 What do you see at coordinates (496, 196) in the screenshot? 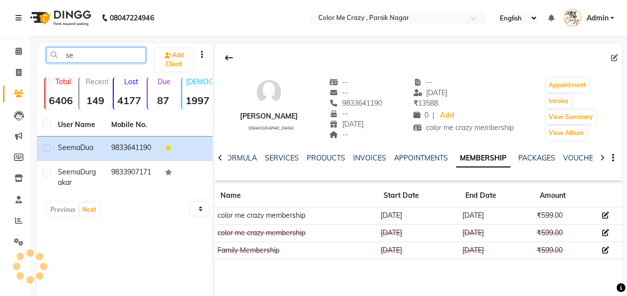
I see `th: End Date` at bounding box center [496, 196].